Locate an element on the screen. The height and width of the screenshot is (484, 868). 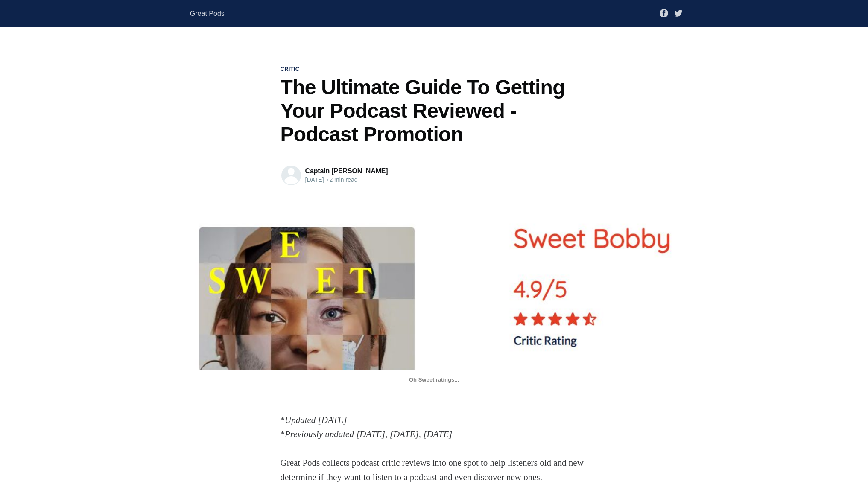
a: Great Pods is located at coordinates (207, 14).